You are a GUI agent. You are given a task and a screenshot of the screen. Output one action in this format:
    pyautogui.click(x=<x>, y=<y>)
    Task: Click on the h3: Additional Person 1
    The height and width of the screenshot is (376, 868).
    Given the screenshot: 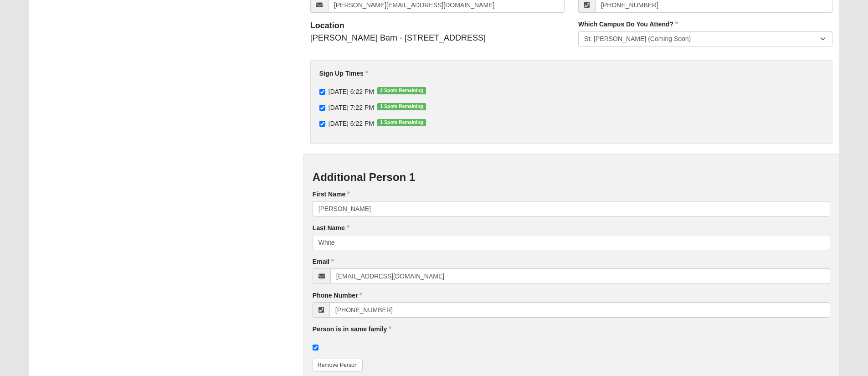 What is the action you would take?
    pyautogui.click(x=571, y=177)
    